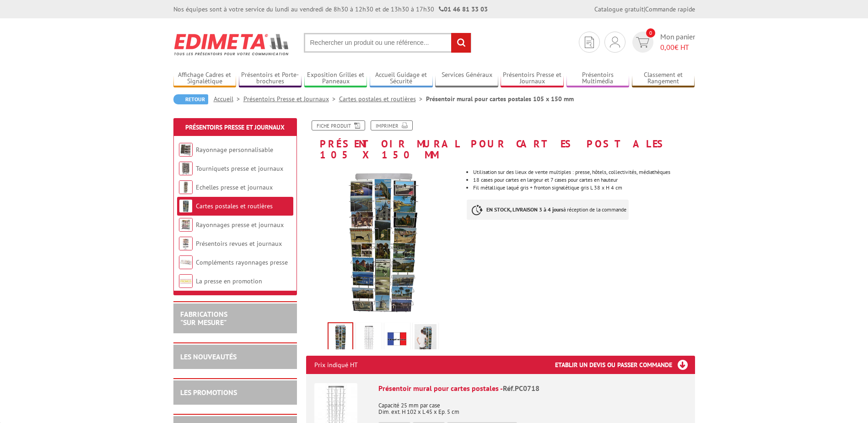  I want to click on a: Rayonnage personnalisable, so click(234, 150).